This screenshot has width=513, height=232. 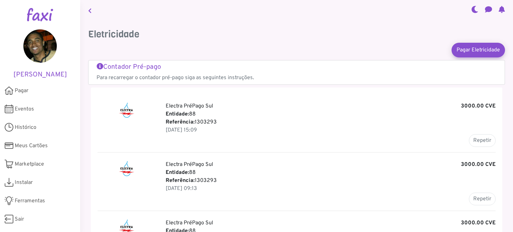 I want to click on span: Eventos, so click(x=24, y=109).